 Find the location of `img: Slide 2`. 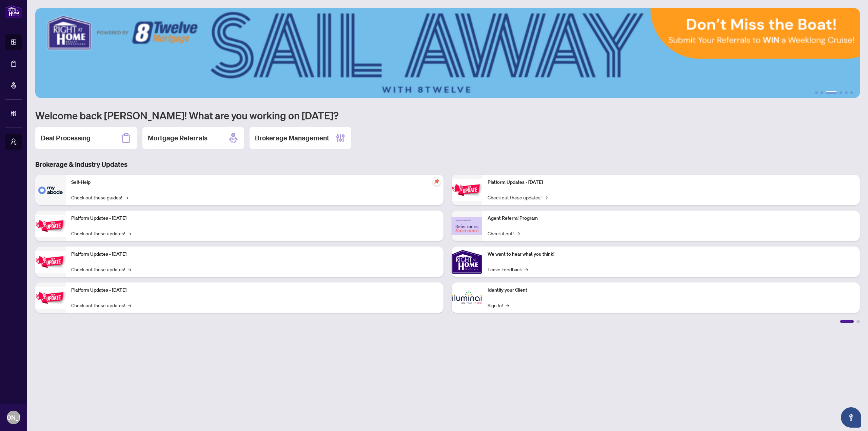

img: Slide 2 is located at coordinates (448, 53).